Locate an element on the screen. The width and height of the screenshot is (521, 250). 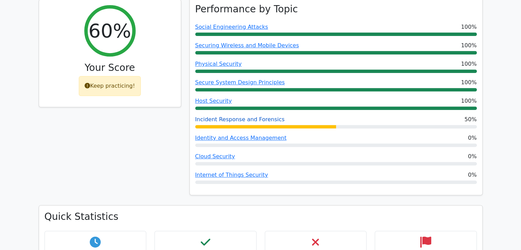
h2: 60% is located at coordinates (110, 30).